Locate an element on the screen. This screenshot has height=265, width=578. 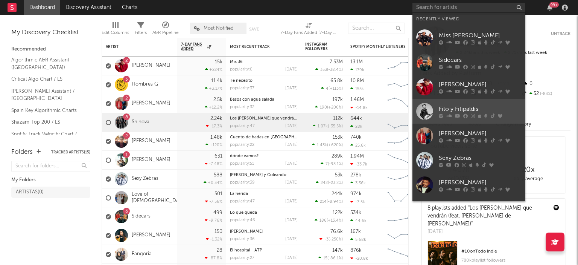
div: 974k is located at coordinates (356, 194).